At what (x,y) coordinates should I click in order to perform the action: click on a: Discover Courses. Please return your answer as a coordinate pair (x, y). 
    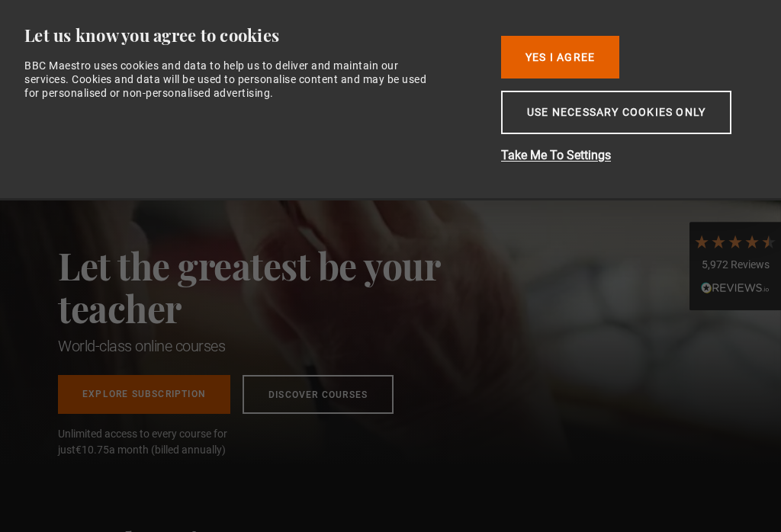
    Looking at the image, I should click on (318, 394).